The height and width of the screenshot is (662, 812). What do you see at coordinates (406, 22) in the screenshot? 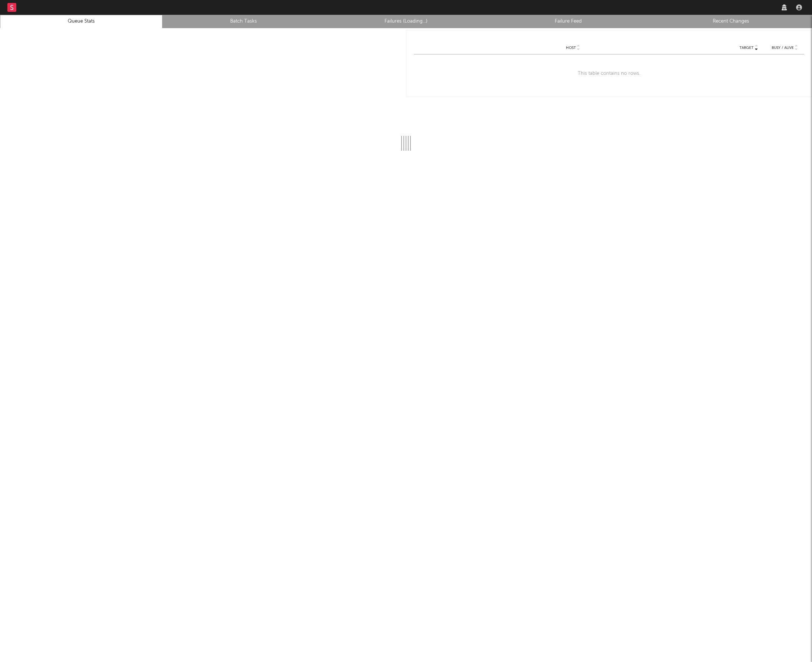
I see `a: Failures (Loading...)` at bounding box center [406, 22].